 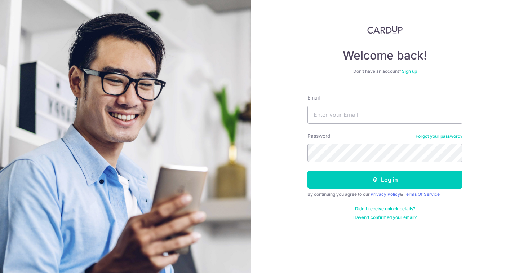 What do you see at coordinates (385, 218) in the screenshot?
I see `a: Haven't confirmed your email?` at bounding box center [385, 218].